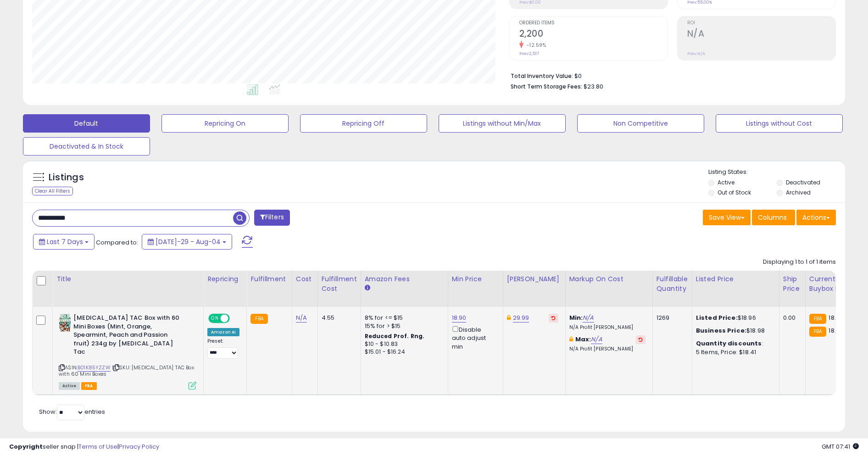 This screenshot has height=456, width=868. I want to click on div: seller snap | |, so click(84, 447).